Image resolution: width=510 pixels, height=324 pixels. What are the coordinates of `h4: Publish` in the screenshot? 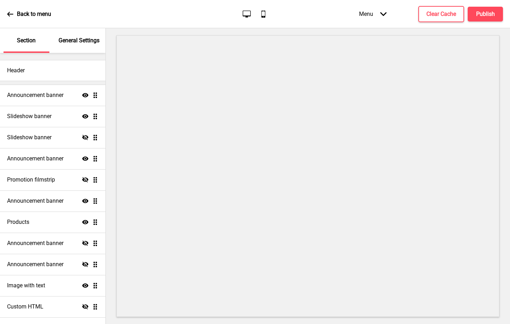 It's located at (486, 14).